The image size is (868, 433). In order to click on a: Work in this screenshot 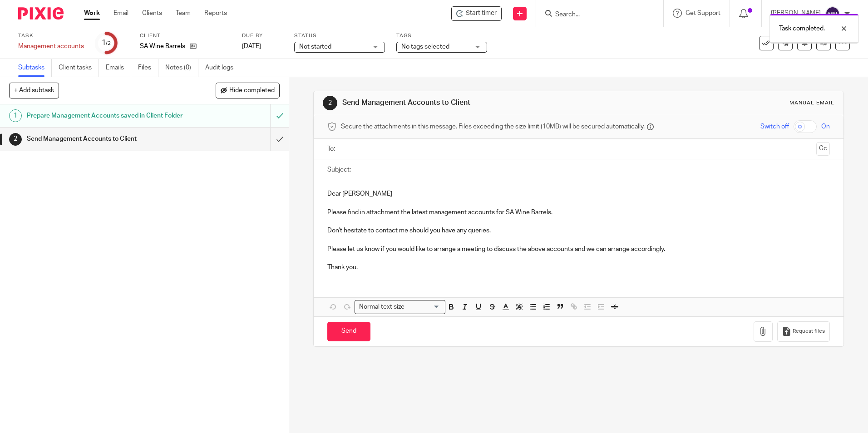, I will do `click(92, 13)`.